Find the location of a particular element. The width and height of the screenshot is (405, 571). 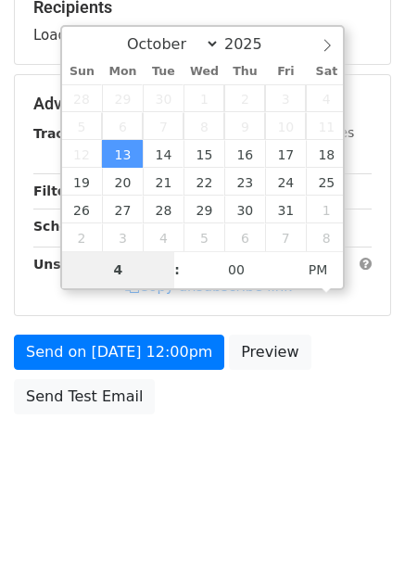

span: October 31, 2025 is located at coordinates (285, 209).